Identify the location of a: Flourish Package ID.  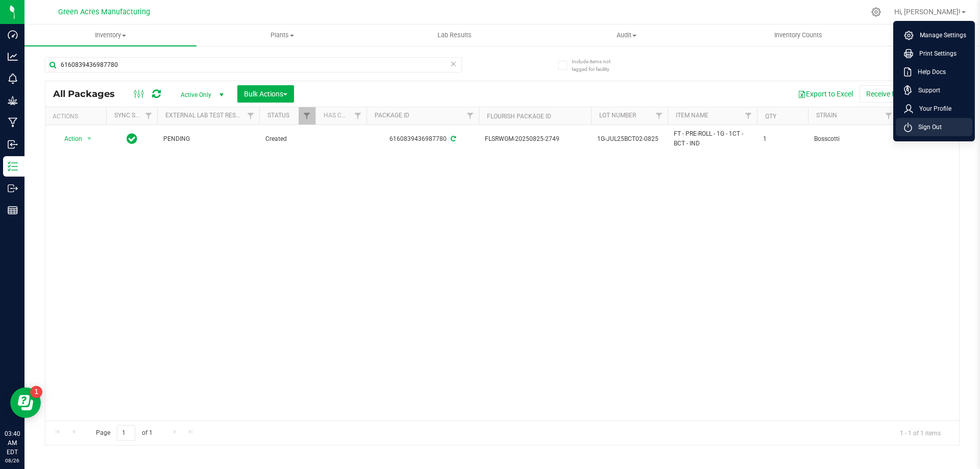
(519, 116).